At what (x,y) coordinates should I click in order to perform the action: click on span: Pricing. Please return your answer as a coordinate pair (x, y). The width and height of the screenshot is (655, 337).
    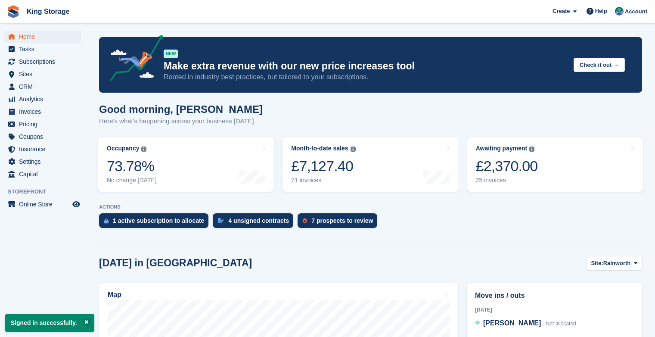
    Looking at the image, I should click on (45, 124).